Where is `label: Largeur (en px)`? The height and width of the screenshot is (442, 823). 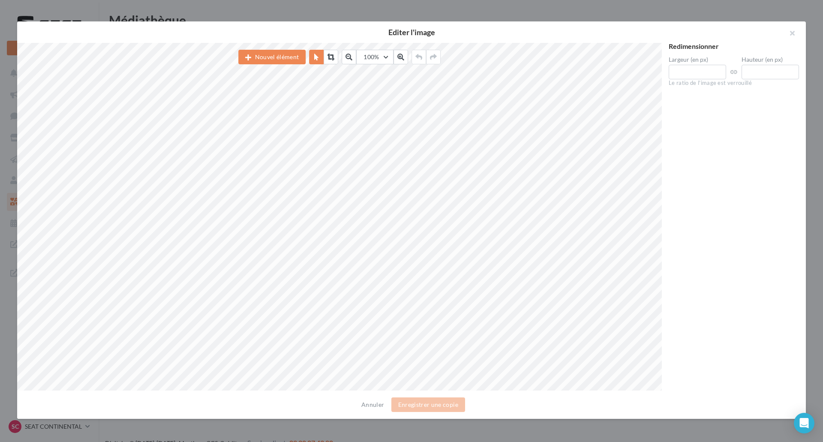 label: Largeur (en px) is located at coordinates (697, 60).